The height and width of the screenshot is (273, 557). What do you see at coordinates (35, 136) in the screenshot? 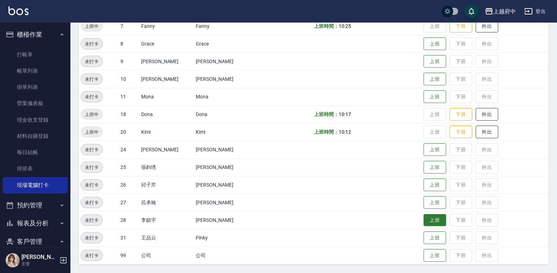
I see `a: 材料自購登錄` at bounding box center [35, 136].